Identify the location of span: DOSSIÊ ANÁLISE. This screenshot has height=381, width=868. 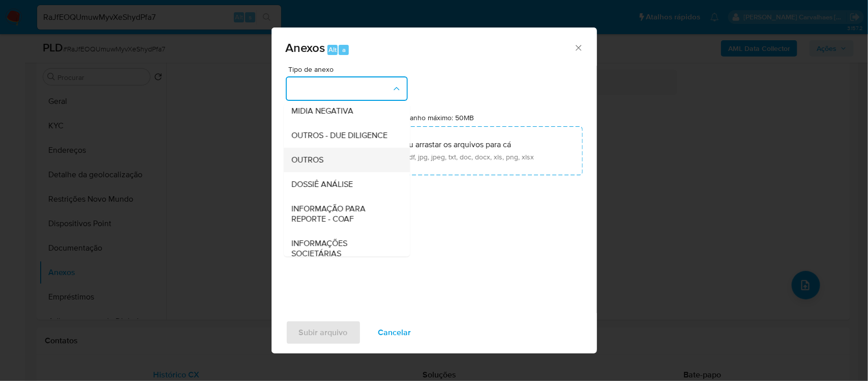
(322, 184).